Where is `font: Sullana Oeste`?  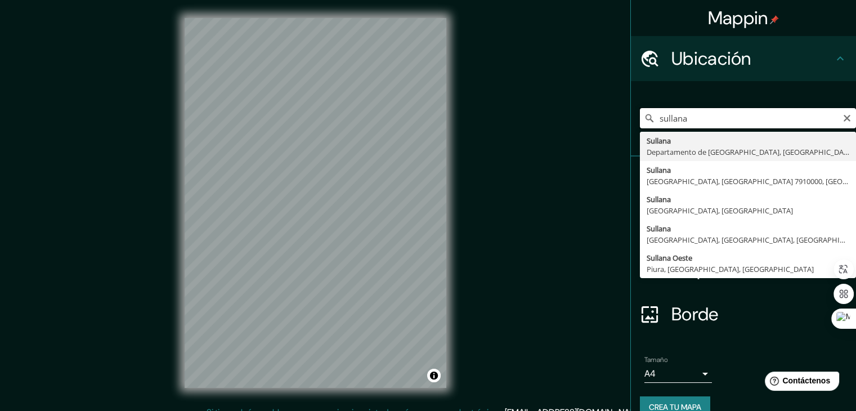 font: Sullana Oeste is located at coordinates (669, 258).